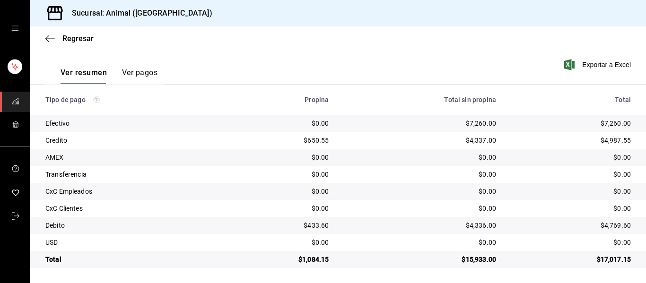  What do you see at coordinates (15, 28) in the screenshot?
I see `button: open drawer` at bounding box center [15, 28].